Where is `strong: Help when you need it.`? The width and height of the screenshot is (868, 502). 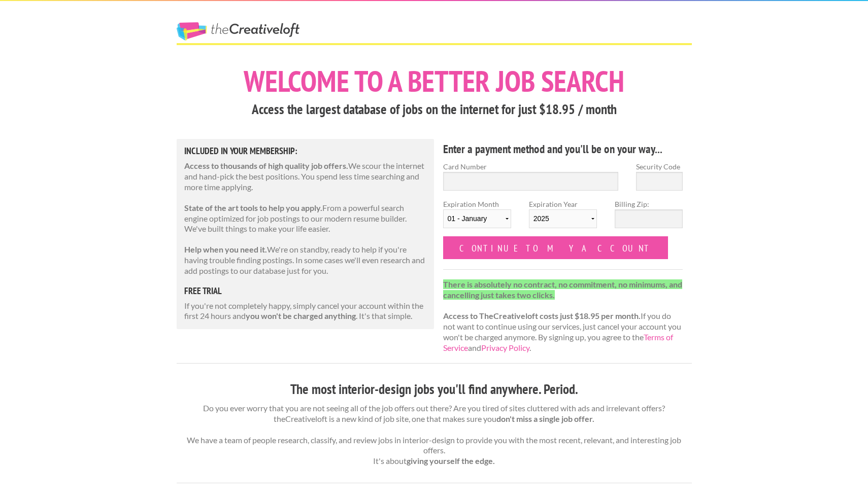
strong: Help when you need it. is located at coordinates (225, 249).